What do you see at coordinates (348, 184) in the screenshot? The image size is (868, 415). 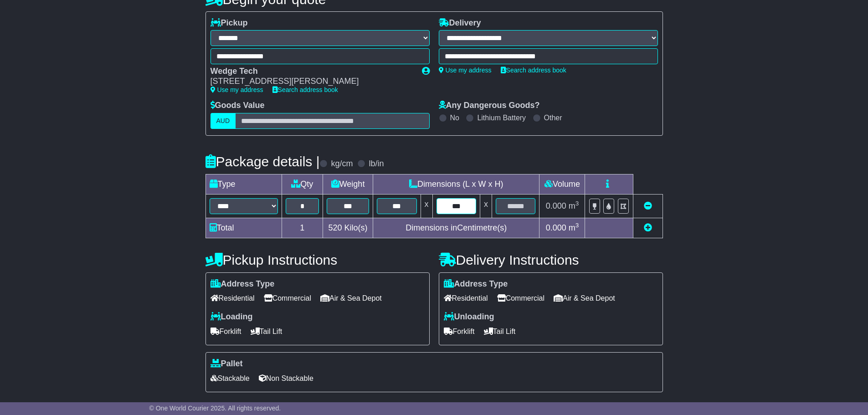 I see `td: Weight` at bounding box center [348, 184].